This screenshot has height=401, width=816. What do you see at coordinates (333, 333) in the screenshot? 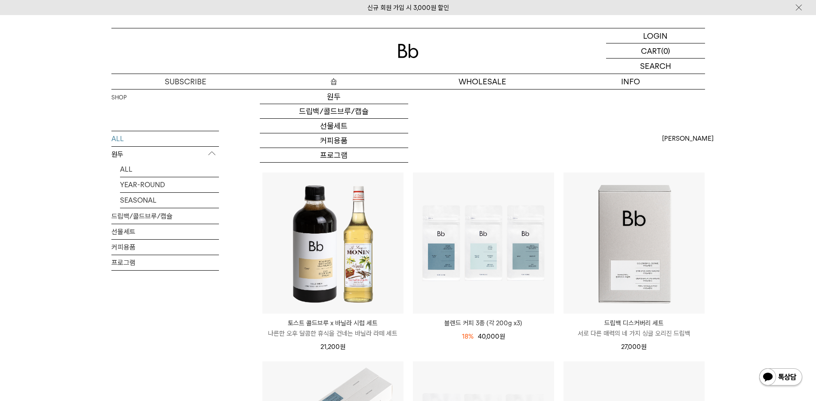
I see `p: 나른한 오후 달콤한 휴식을 건네는 바닐라 라떼 세트` at bounding box center [333, 333].